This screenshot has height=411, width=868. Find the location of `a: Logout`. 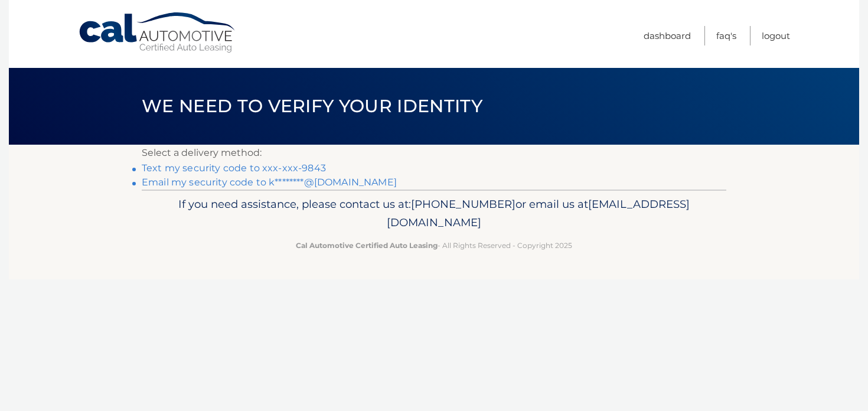

a: Logout is located at coordinates (775, 36).